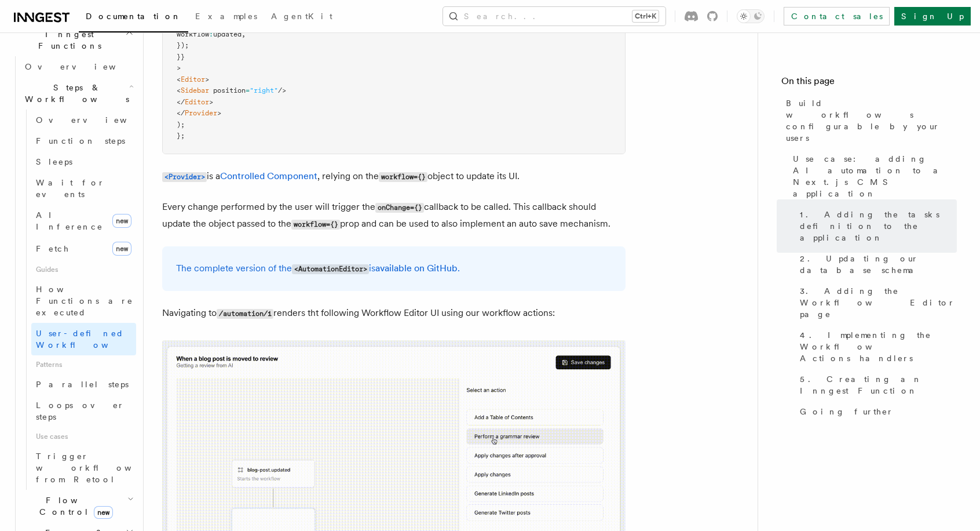  I want to click on a: Going further, so click(876, 411).